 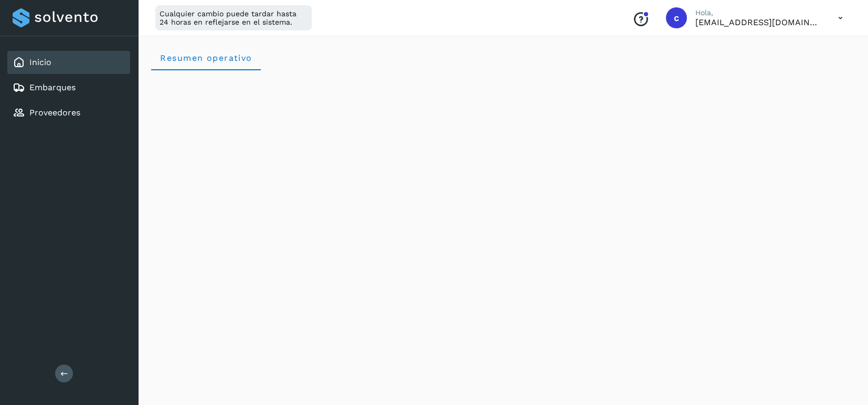 I want to click on div: Proveedores, so click(x=69, y=113).